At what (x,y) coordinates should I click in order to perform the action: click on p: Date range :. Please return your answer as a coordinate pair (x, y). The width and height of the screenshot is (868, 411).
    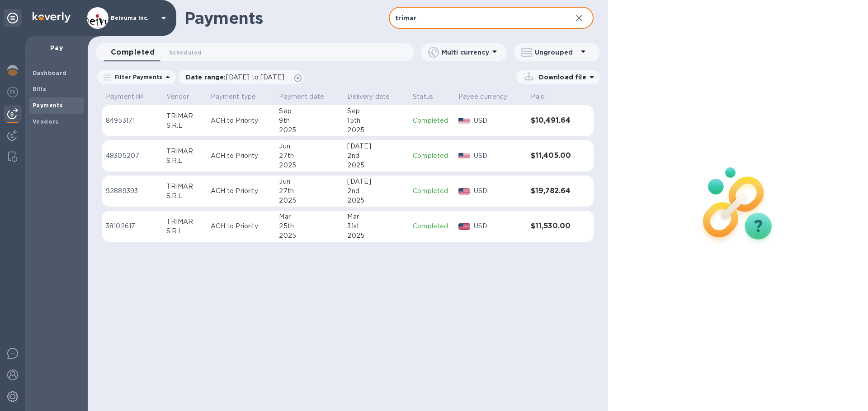
    Looking at the image, I should click on (237, 77).